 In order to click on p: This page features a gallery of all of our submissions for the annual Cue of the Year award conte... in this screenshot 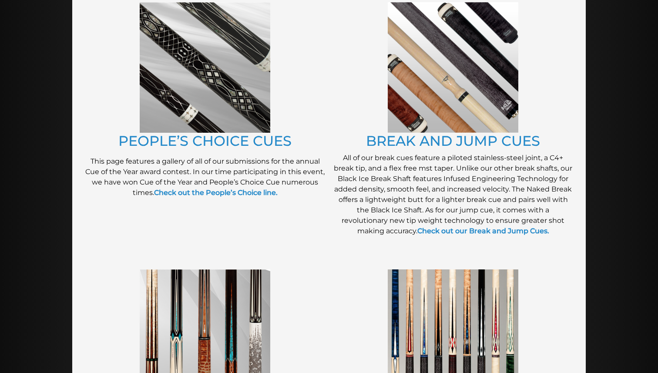, I will do `click(205, 177)`.